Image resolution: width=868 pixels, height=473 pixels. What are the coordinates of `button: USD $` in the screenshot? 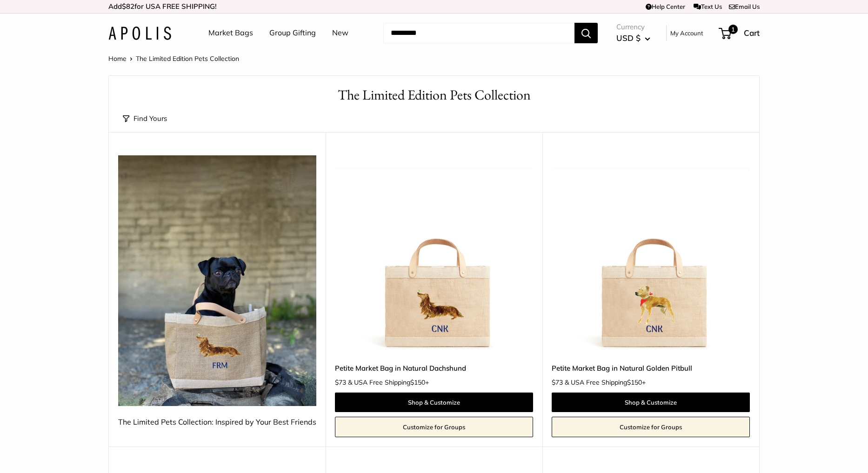 It's located at (633, 38).